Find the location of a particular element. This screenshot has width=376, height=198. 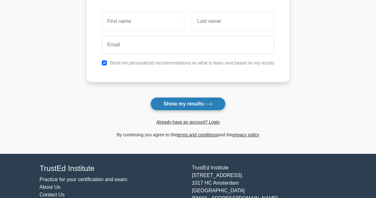

input: Last name is located at coordinates (233, 21).